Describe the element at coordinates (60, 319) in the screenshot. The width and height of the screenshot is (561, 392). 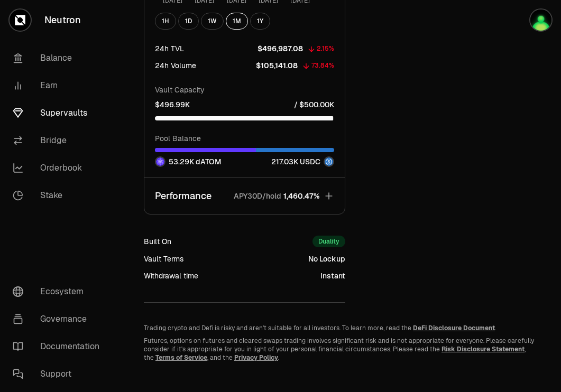
I see `a: Governance` at that location.